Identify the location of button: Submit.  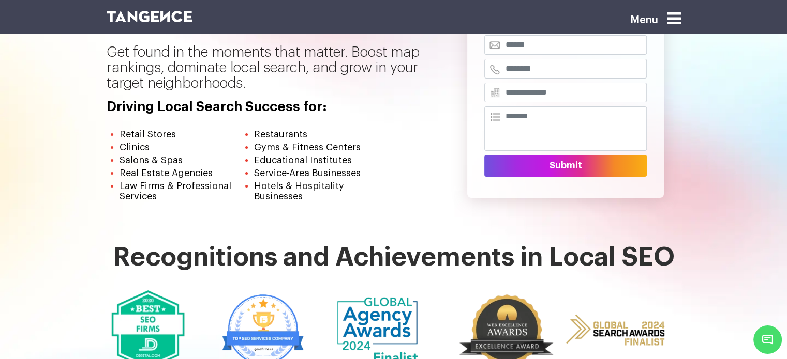
(565, 166).